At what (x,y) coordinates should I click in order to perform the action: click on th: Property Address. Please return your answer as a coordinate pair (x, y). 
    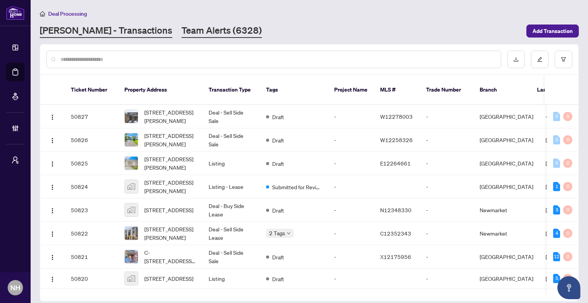
    Looking at the image, I should click on (160, 90).